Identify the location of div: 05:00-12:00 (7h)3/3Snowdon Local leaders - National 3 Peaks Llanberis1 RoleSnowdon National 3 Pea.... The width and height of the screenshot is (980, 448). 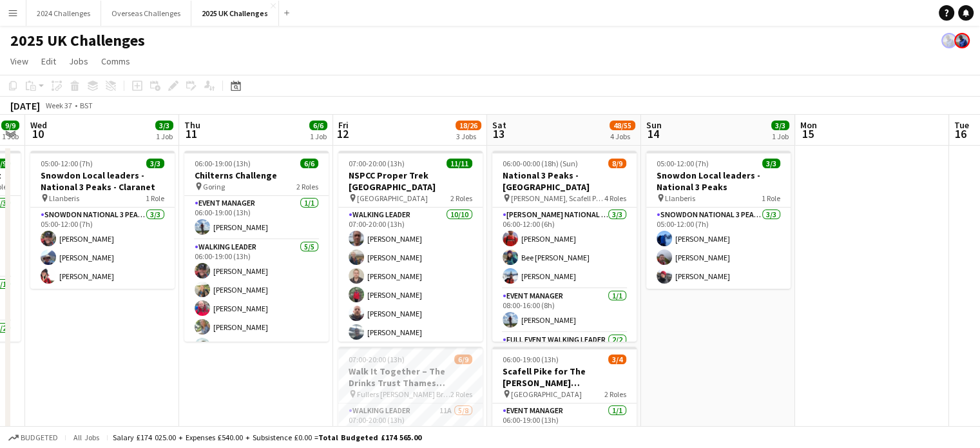
(718, 220).